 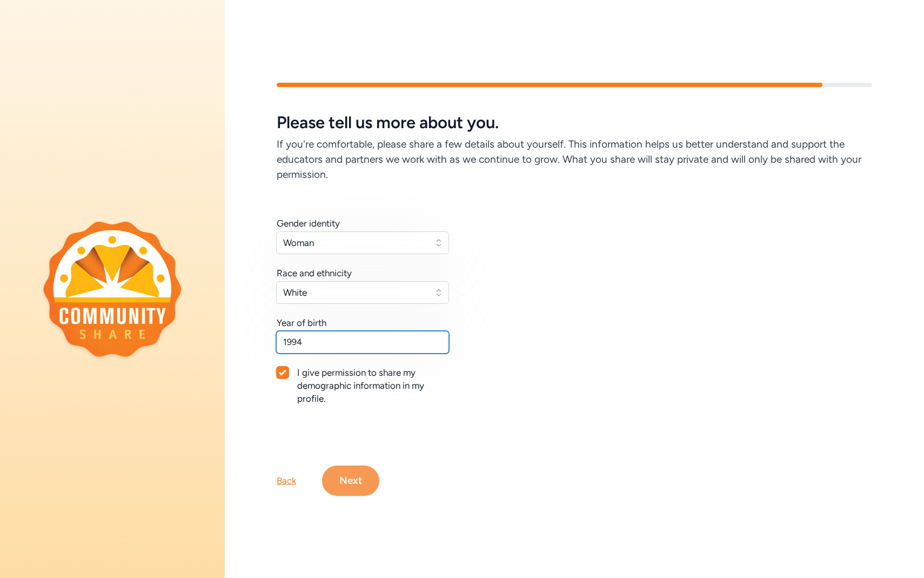 I want to click on div: Gender identity, so click(x=308, y=223).